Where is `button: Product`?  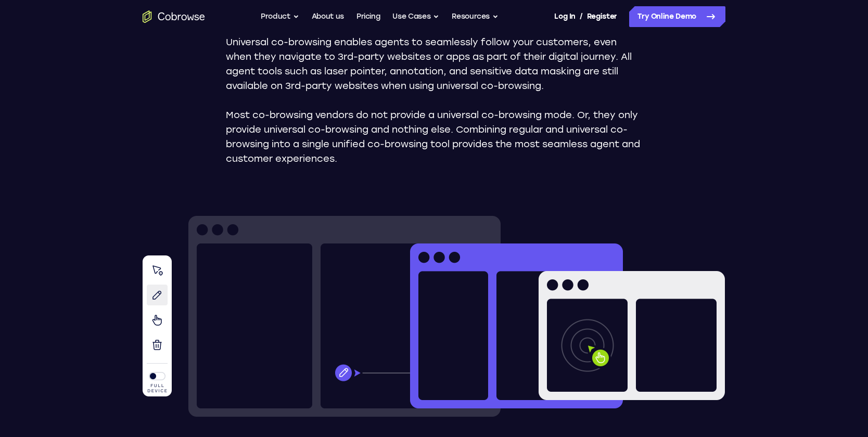
button: Product is located at coordinates (280, 17).